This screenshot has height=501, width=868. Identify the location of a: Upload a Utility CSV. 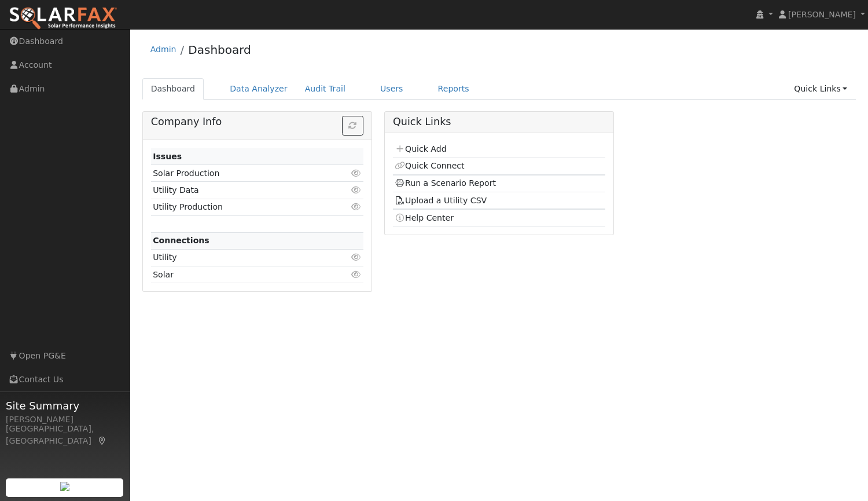
(441, 201).